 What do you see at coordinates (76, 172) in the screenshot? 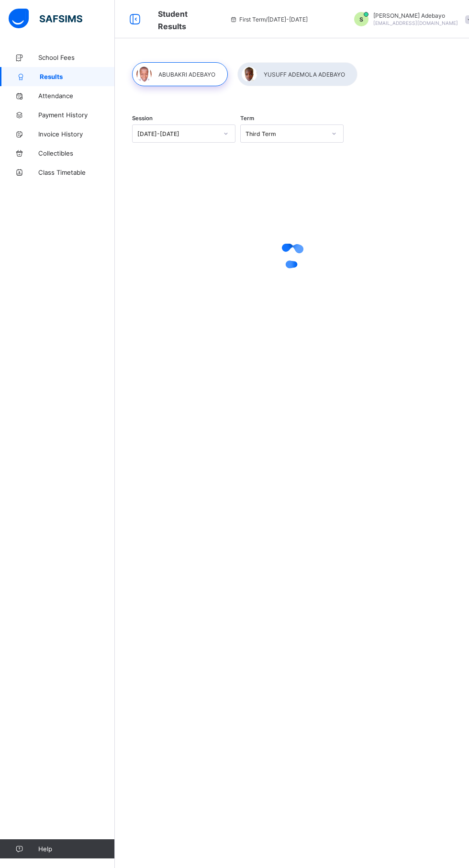
I see `span: Class Timetable` at bounding box center [76, 172].